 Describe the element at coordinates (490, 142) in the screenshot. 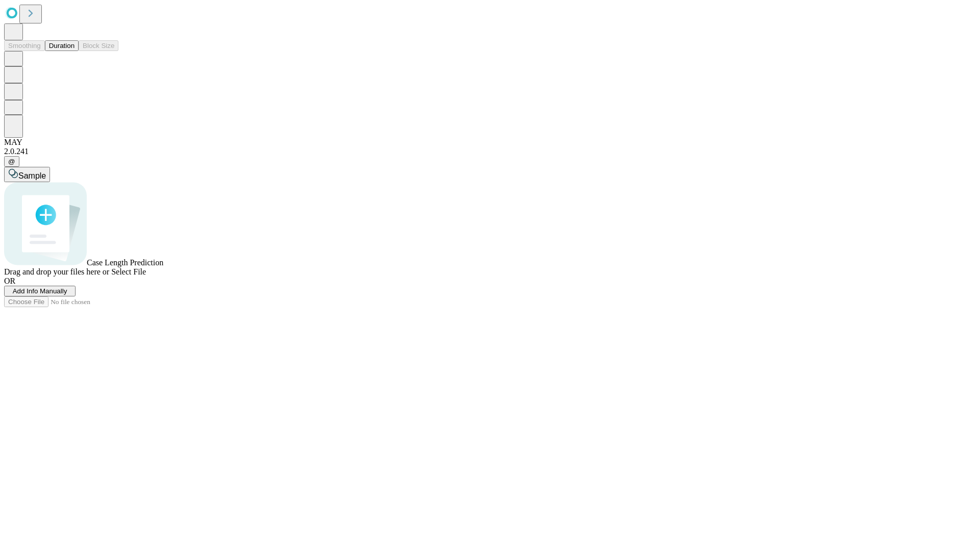

I see `div: MAY` at that location.